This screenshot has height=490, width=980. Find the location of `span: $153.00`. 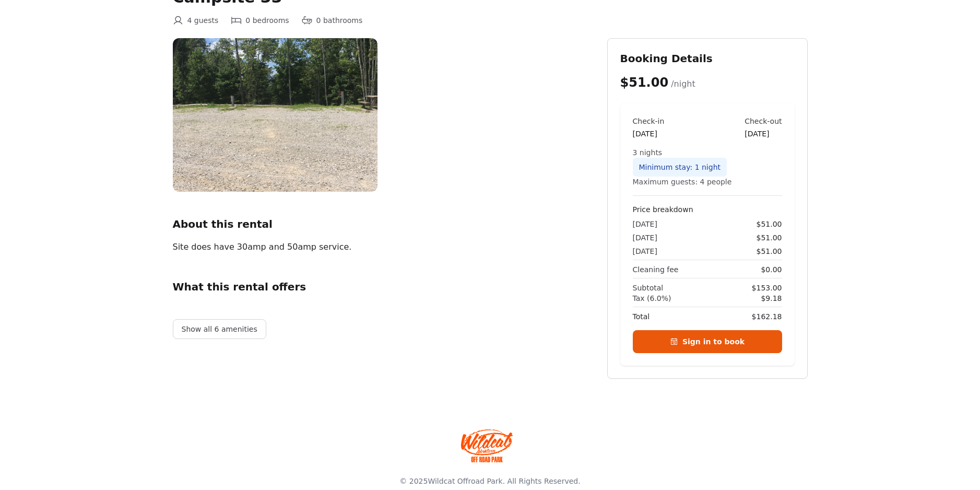

span: $153.00 is located at coordinates (767, 288).